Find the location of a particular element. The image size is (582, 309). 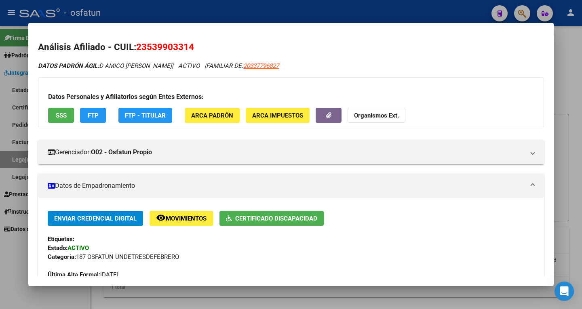

h2: Análisis Afiliado - CUIL: is located at coordinates (291, 47).